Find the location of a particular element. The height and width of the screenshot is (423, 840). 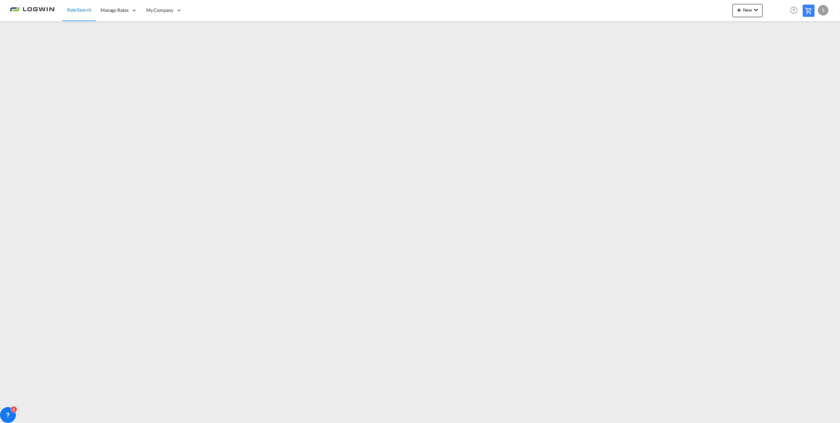

span: New is located at coordinates (748, 10).